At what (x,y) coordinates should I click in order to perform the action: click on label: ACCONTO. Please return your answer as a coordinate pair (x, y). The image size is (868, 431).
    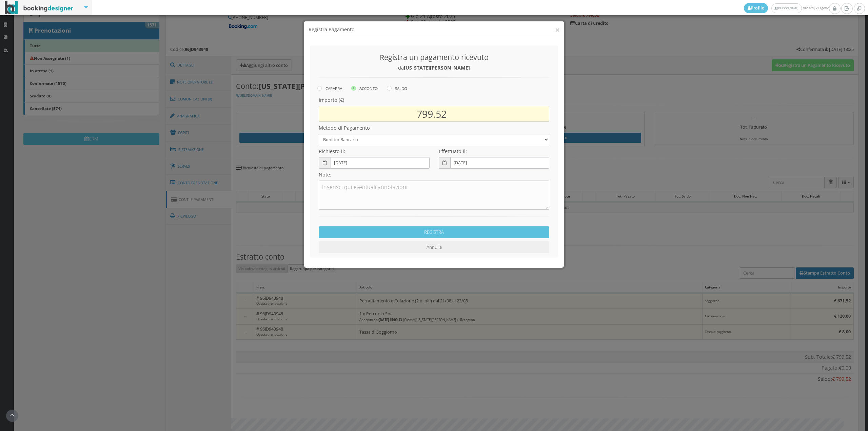
    Looking at the image, I should click on (365, 88).